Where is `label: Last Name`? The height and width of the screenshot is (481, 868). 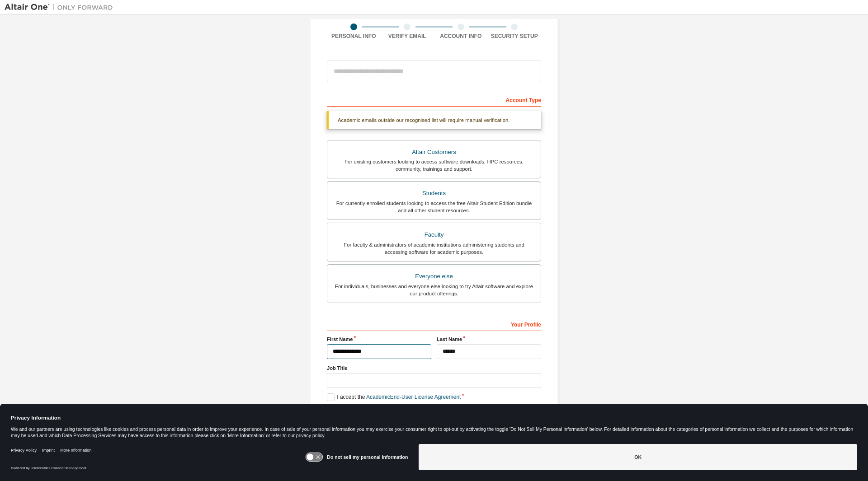 label: Last Name is located at coordinates (489, 339).